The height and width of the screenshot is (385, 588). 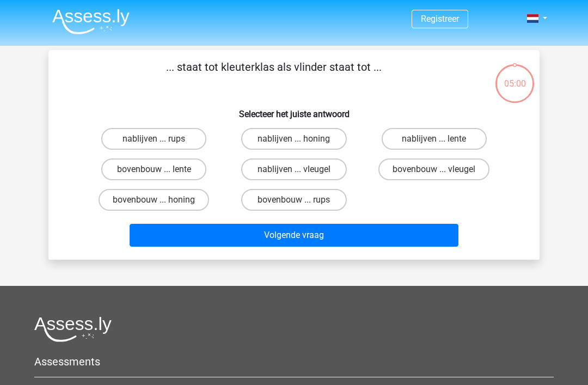 What do you see at coordinates (293, 200) in the screenshot?
I see `label: bovenbouw ... rups` at bounding box center [293, 200].